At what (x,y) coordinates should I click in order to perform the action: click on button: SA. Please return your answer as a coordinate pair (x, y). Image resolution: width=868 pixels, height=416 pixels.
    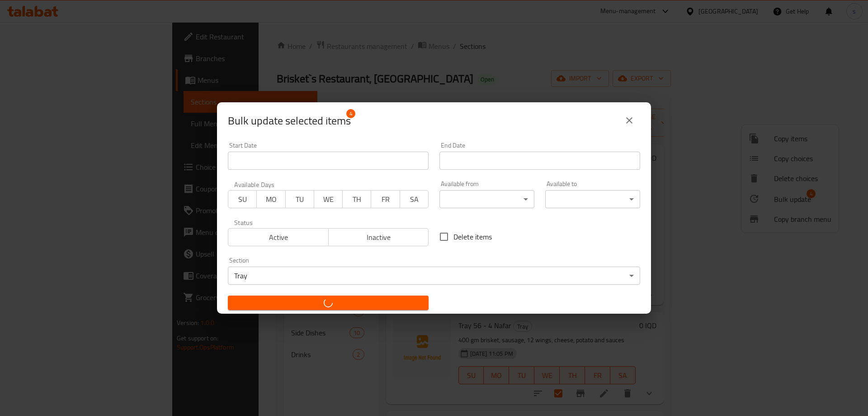
    Looking at the image, I should click on (414, 199).